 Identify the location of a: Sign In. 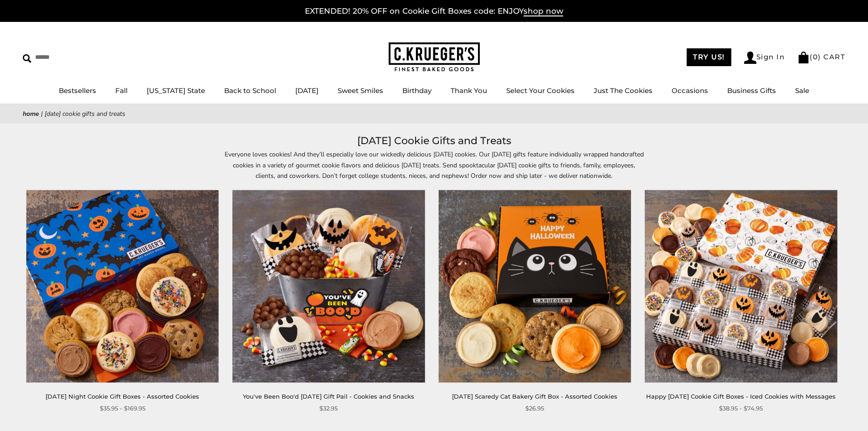
(764, 57).